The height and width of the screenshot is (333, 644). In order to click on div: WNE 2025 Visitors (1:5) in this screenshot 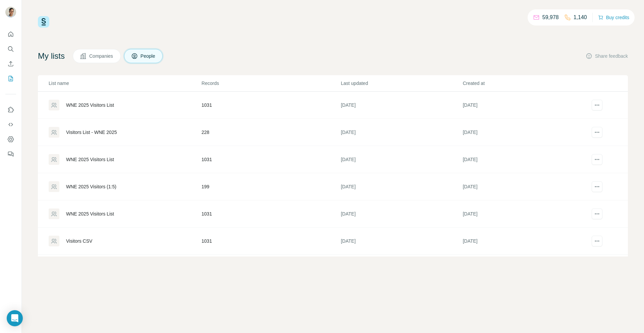, I will do `click(91, 187)`.